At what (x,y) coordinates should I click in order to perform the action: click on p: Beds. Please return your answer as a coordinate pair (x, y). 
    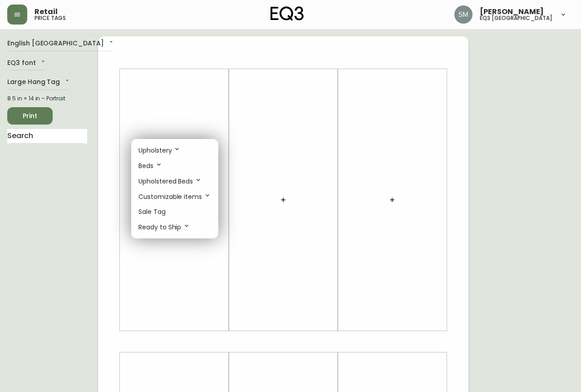
    Looking at the image, I should click on (150, 166).